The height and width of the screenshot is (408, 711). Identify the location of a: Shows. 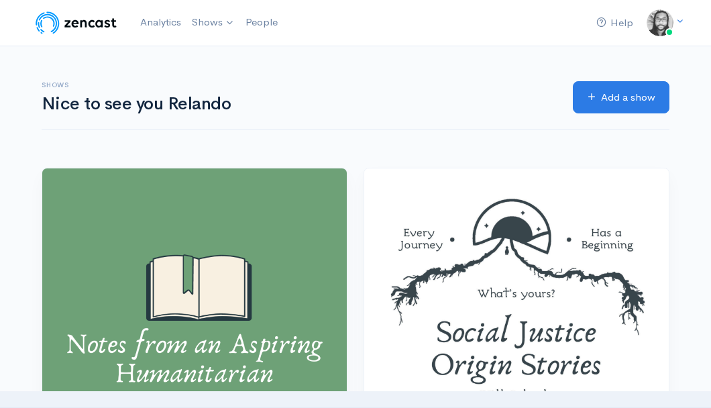
(213, 23).